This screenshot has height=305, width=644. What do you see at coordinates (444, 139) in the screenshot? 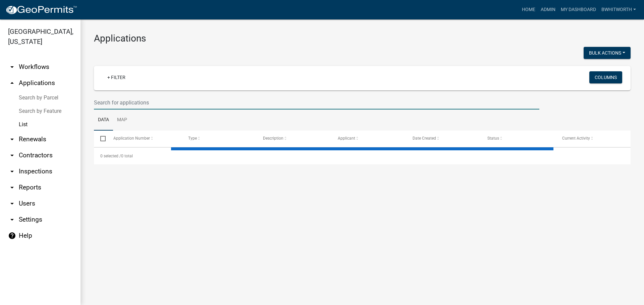
I see `datatable-header-cell: Date Created` at bounding box center [444, 139].